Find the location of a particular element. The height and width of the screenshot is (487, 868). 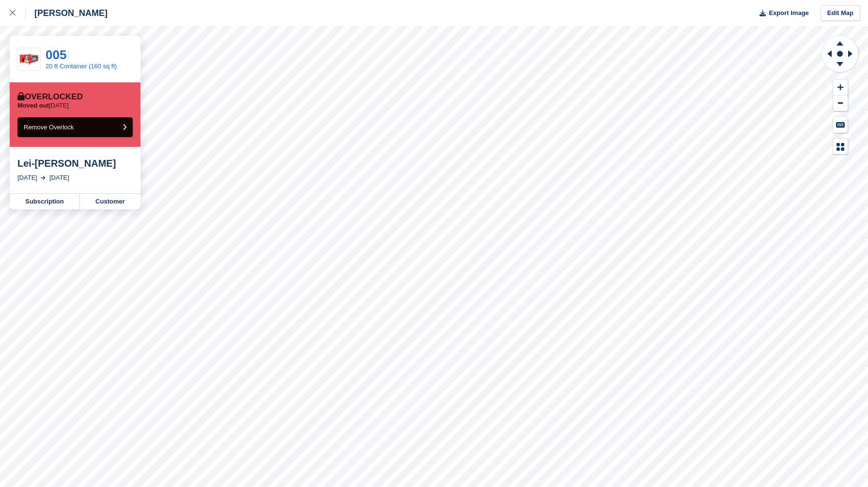

a: 005 is located at coordinates (56, 54).